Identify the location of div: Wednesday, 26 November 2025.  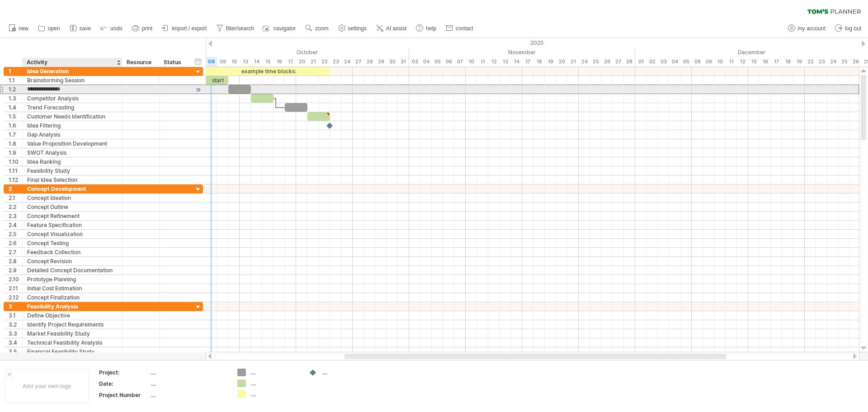
(607, 61).